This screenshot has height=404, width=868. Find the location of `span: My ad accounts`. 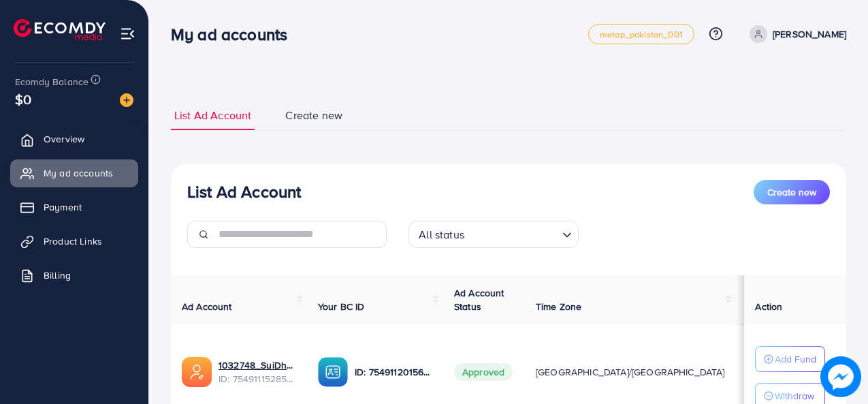

span: My ad accounts is located at coordinates (78, 173).